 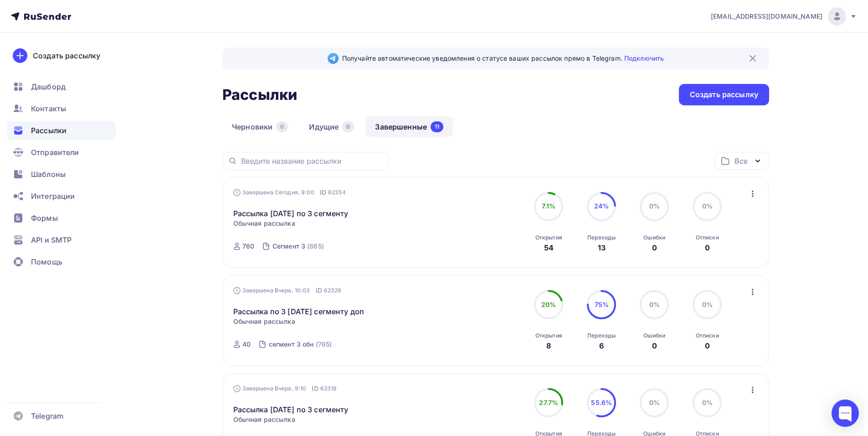 What do you see at coordinates (49, 174) in the screenshot?
I see `span: Шаблоны` at bounding box center [49, 174].